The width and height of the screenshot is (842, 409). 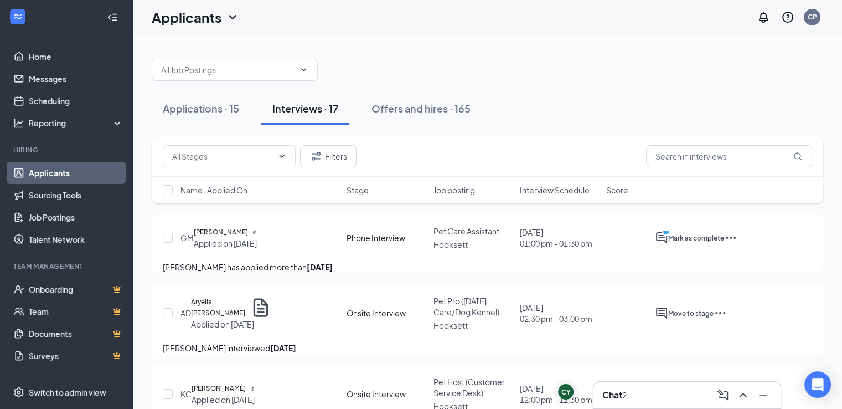 I want to click on div: Reporting, so click(x=76, y=123).